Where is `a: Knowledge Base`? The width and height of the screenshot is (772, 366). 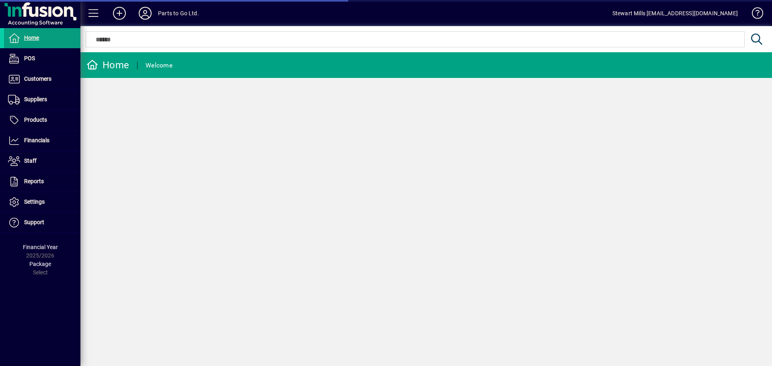 a: Knowledge Base is located at coordinates (754, 14).